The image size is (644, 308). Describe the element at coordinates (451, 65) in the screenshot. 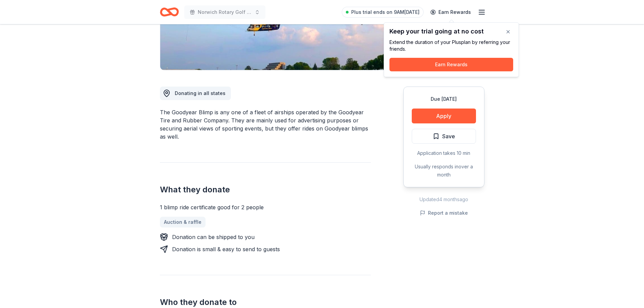

I see `button: Earn Rewards` at that location.